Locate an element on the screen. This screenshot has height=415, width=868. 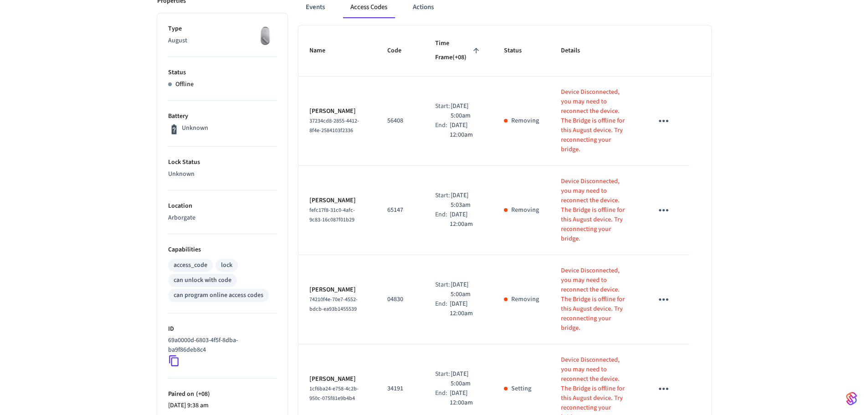
span: Details is located at coordinates (576, 51).